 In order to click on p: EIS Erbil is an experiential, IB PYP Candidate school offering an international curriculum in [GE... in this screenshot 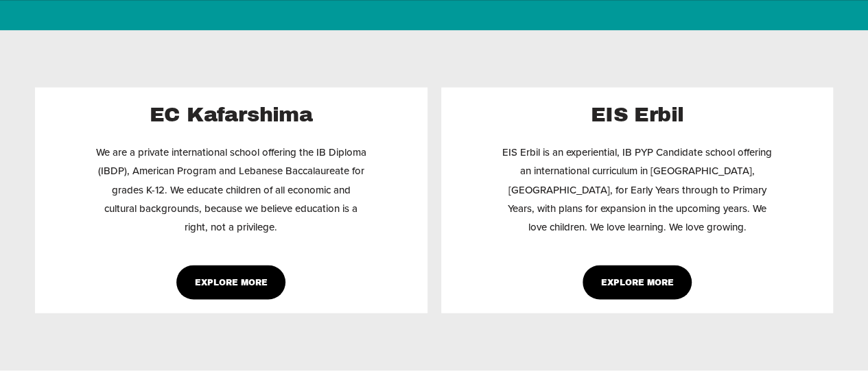, I will do `click(637, 188)`.